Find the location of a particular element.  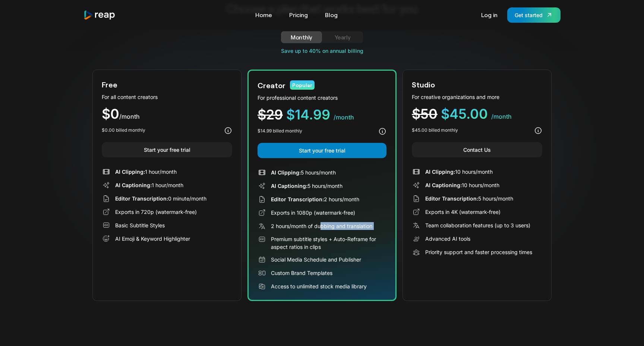

a: Contact Us is located at coordinates (477, 149).